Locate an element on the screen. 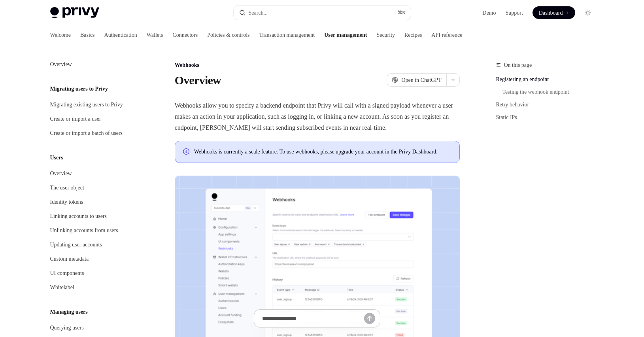 This screenshot has width=644, height=337. span: Webhooks allow you to specify a backend endpoint that Privy will call with a signed payload whene... is located at coordinates (317, 121).